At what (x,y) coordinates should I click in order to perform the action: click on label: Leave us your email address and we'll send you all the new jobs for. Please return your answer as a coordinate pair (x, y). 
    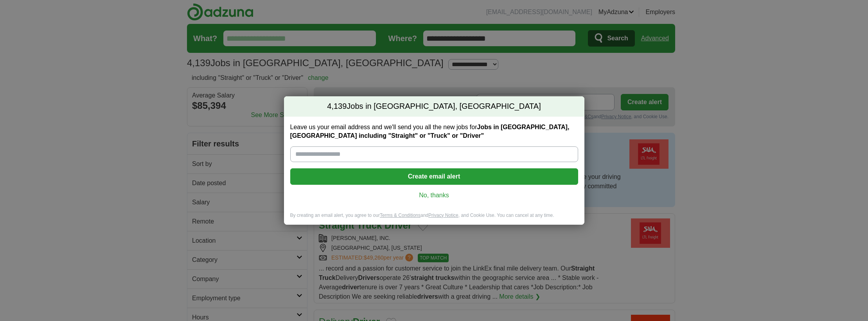
    Looking at the image, I should click on (434, 131).